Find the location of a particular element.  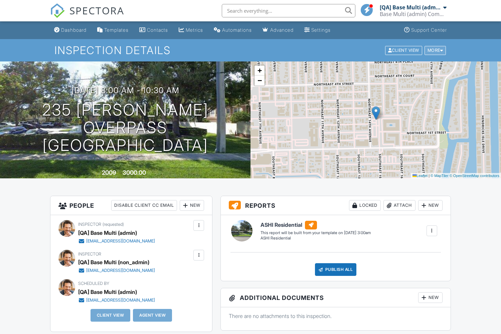

a: Leaflet is located at coordinates (420, 176).